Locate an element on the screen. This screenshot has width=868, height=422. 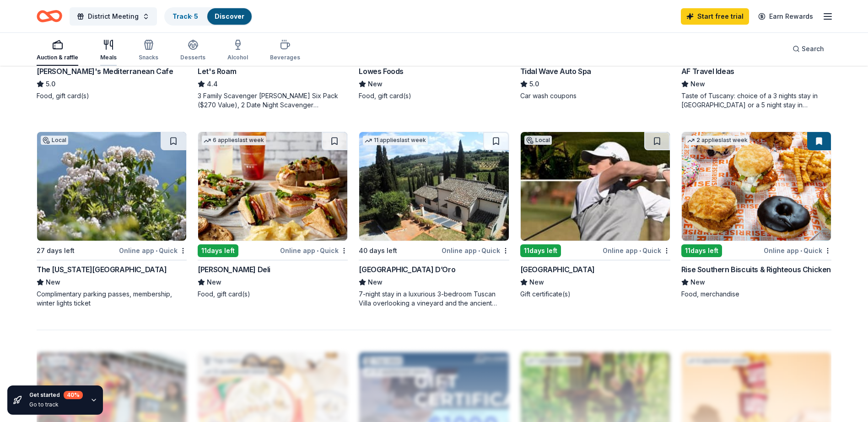
img: Image for The North Carolina Arboretum is located at coordinates (111, 187).